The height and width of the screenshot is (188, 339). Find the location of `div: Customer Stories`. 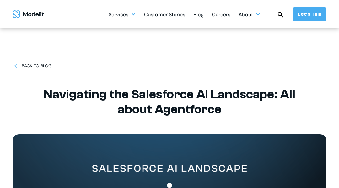

div: Customer Stories is located at coordinates (165, 15).